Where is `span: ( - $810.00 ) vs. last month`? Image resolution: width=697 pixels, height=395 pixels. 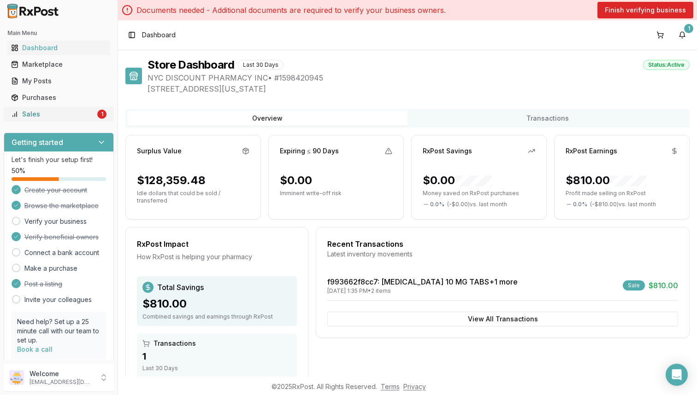
span: ( - $810.00 ) vs. last month is located at coordinates (623, 205).